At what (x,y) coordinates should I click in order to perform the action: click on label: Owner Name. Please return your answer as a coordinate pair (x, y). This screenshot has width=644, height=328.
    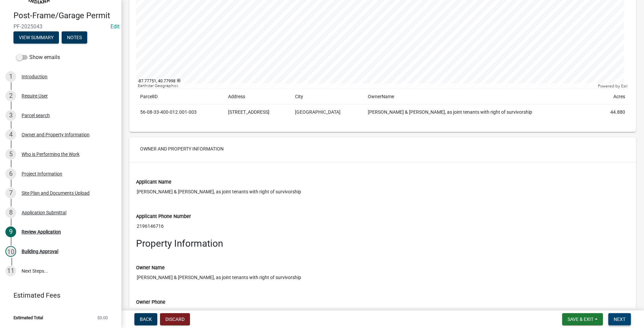
    Looking at the image, I should click on (150, 267).